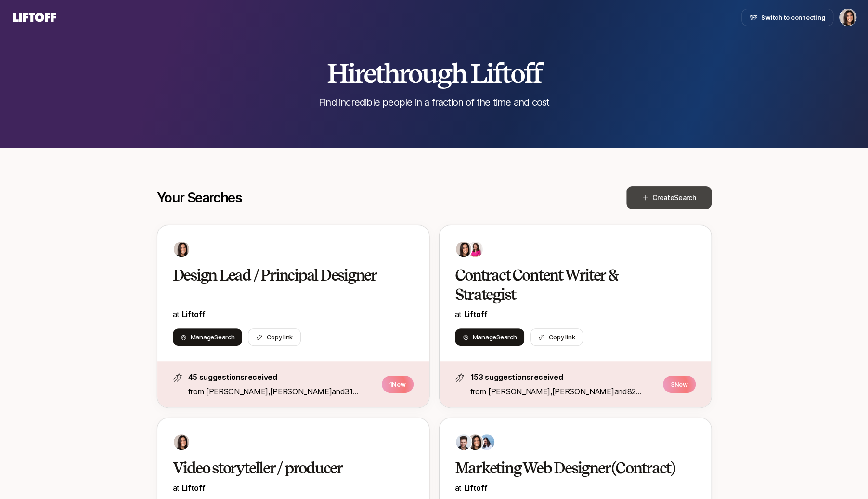  What do you see at coordinates (848, 18) in the screenshot?
I see `img: Eleanor Morgan` at bounding box center [848, 18].